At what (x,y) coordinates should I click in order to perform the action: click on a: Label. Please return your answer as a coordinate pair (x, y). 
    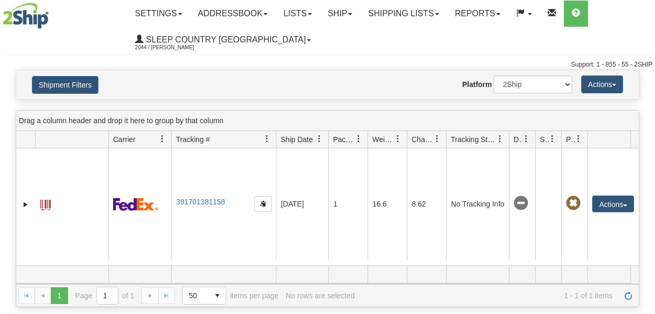
    Looking at the image, I should click on (46, 203).